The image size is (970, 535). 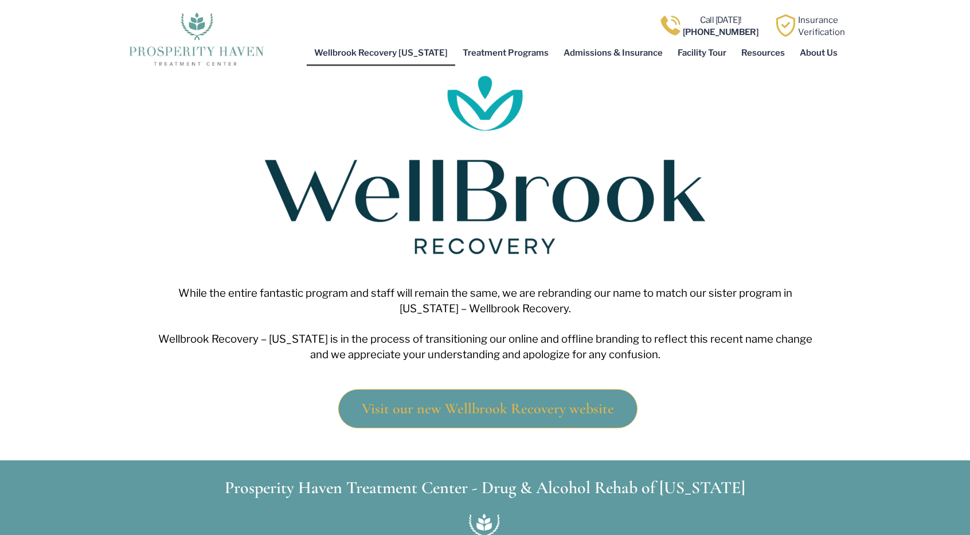 I want to click on a: About Us, so click(x=819, y=53).